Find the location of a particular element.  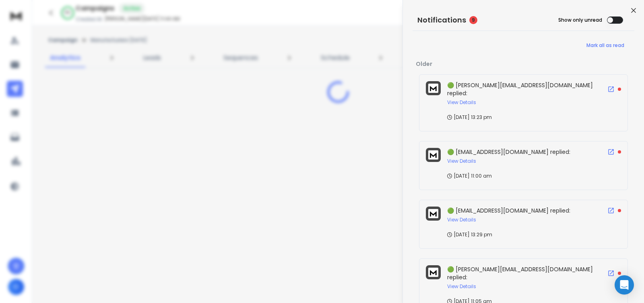

span: Mark all as read is located at coordinates (605, 45).